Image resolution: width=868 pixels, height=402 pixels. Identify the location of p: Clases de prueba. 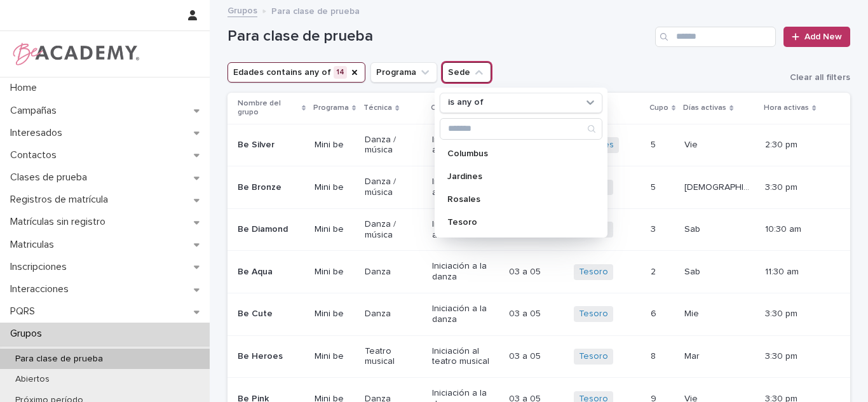
(51, 177).